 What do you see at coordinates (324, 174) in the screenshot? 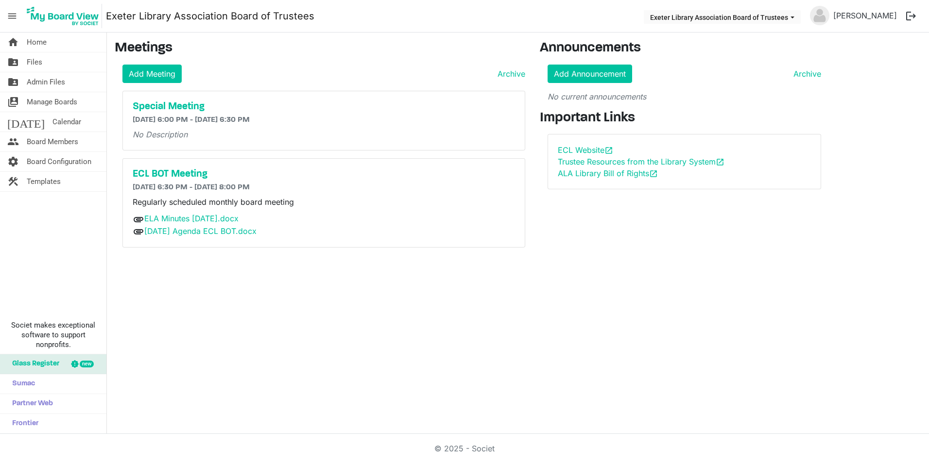
I see `h5: ECL BOT Meeting` at bounding box center [324, 174].